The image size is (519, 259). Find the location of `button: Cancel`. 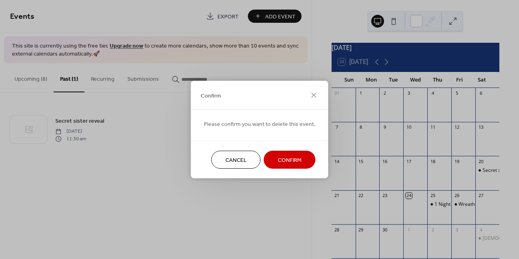

button: Cancel is located at coordinates (236, 160).